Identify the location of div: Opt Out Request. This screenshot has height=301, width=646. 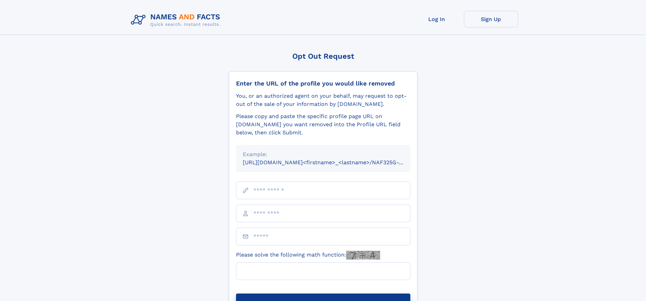
(323, 56).